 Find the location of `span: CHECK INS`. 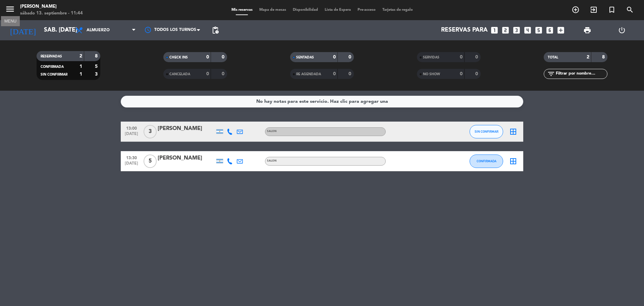

span: CHECK INS is located at coordinates (178, 57).